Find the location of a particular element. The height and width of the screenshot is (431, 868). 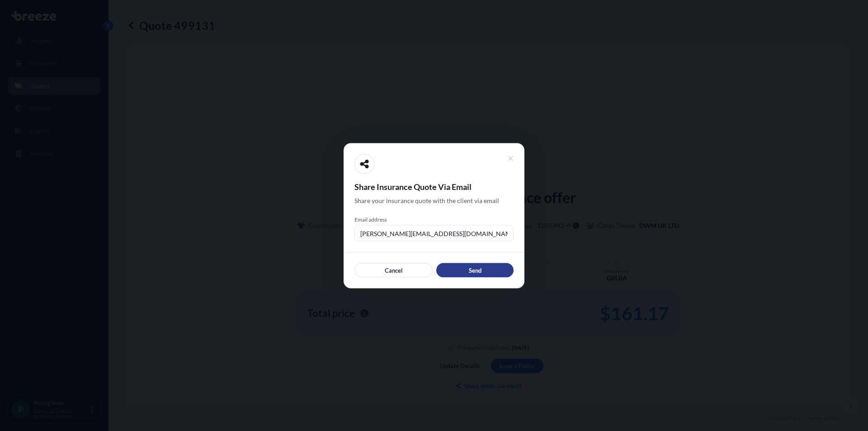

p: Send is located at coordinates (475, 270).